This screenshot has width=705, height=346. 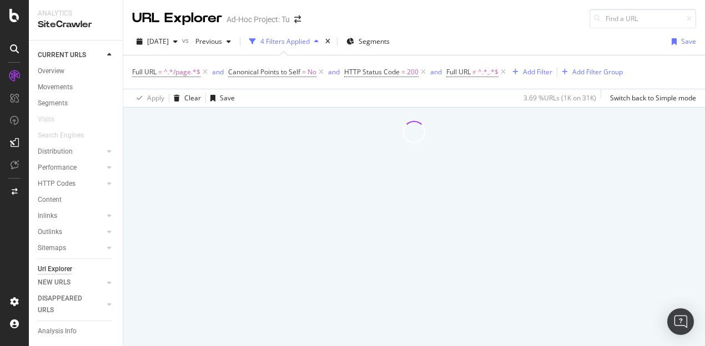 I want to click on div: Ad-Hoc Project: Tu, so click(x=258, y=19).